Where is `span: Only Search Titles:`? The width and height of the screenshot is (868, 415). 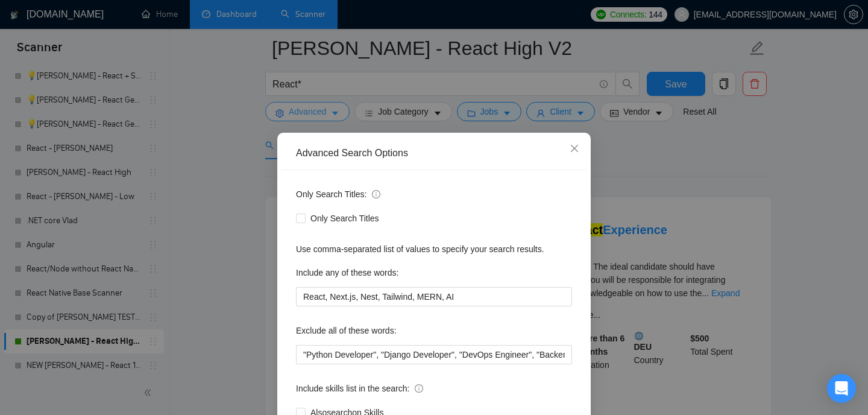 span: Only Search Titles: is located at coordinates (338, 194).